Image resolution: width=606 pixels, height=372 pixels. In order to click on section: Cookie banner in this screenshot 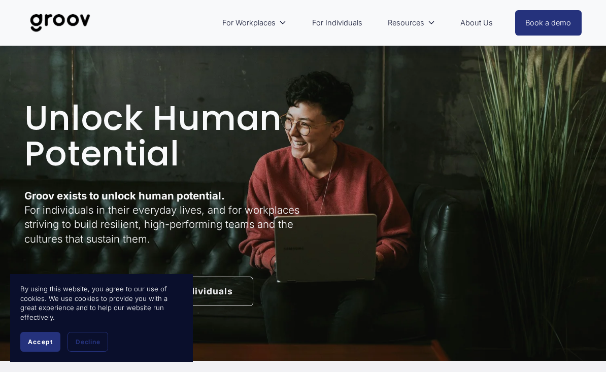, I will do `click(102, 318)`.